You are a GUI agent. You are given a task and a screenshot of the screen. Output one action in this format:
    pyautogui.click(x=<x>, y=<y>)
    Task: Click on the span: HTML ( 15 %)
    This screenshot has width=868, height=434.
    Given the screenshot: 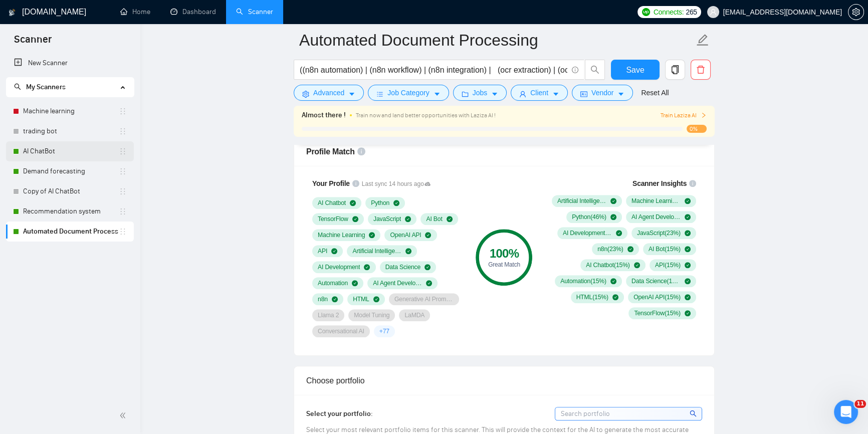 What is the action you would take?
    pyautogui.click(x=592, y=297)
    